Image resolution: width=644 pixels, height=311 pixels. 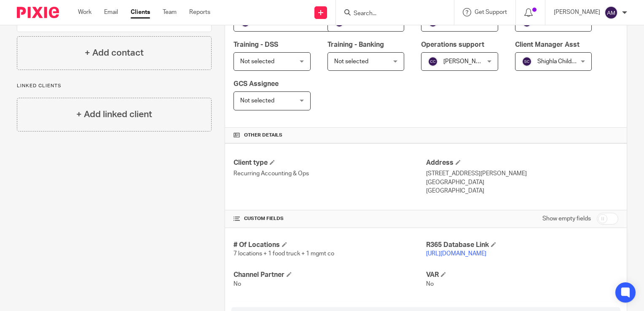 I want to click on label: Show empty fields, so click(x=566, y=219).